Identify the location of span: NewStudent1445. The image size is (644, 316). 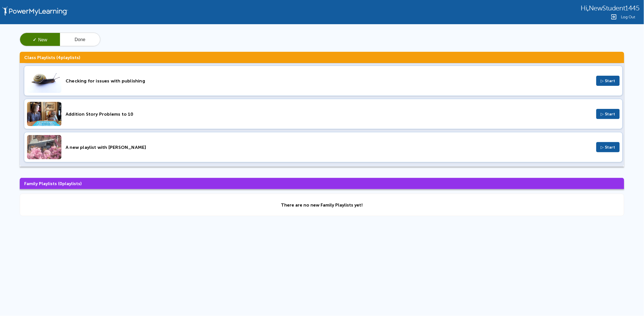
(614, 8).